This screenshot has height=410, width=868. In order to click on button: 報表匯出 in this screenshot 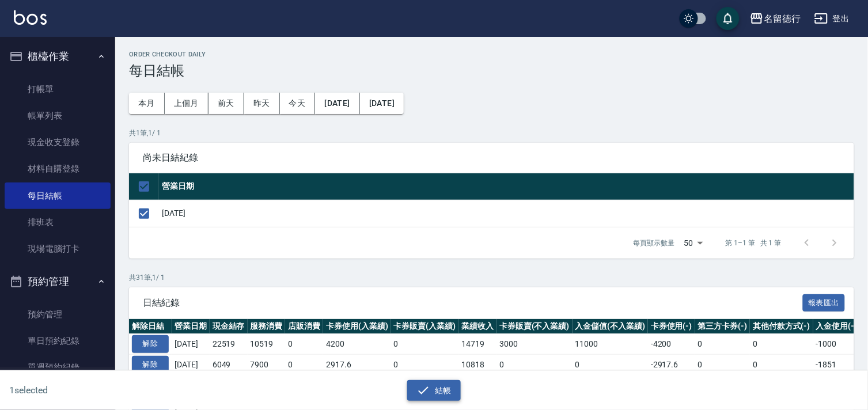, I will do `click(824, 303)`.